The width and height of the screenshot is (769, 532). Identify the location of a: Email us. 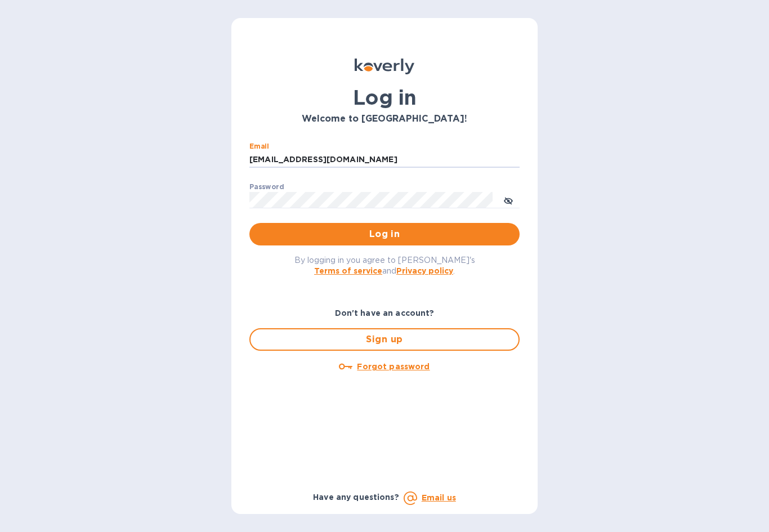
(439, 497).